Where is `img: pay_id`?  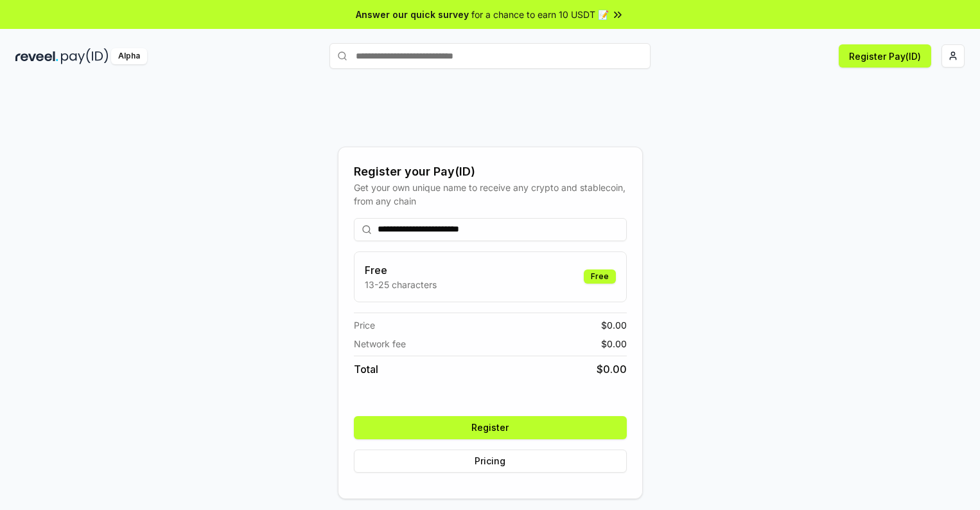
img: pay_id is located at coordinates (84, 56).